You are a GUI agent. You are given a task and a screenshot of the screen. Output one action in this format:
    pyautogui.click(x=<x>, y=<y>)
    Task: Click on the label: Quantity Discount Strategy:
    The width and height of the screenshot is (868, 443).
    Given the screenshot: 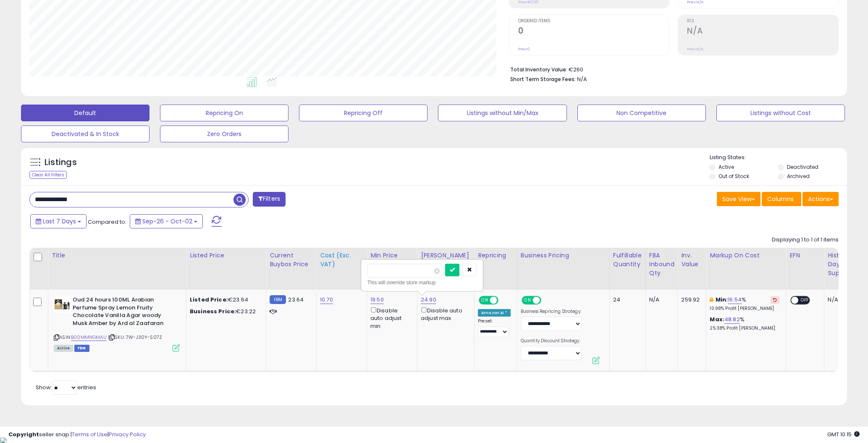 What is the action you would take?
    pyautogui.click(x=551, y=340)
    